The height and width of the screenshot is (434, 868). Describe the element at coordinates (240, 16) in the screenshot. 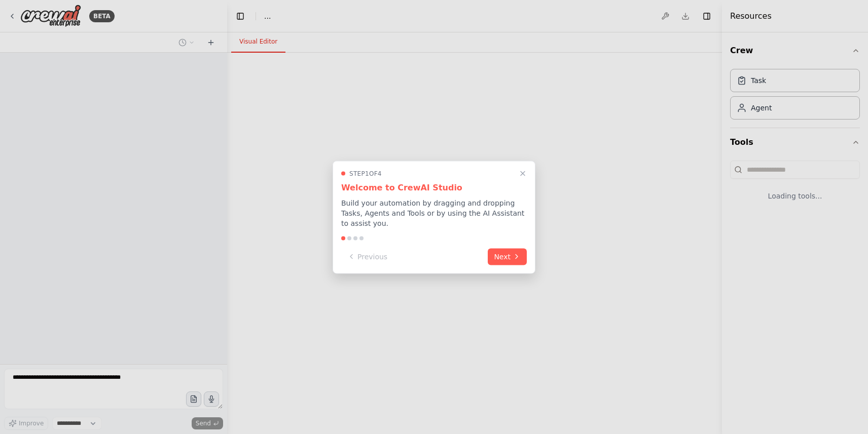

I see `button: Hide left sidebar` at that location.